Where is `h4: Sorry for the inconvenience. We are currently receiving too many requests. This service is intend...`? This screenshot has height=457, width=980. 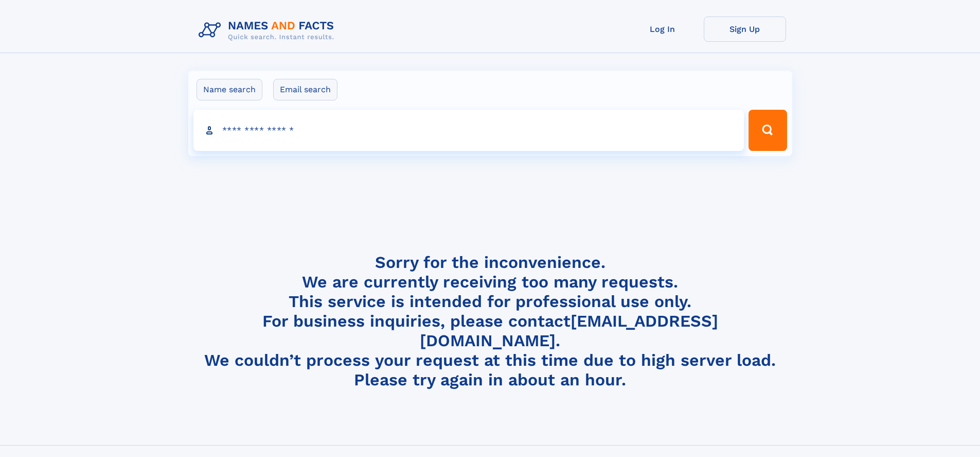 h4: Sorry for the inconvenience. We are currently receiving too many requests. This service is intend... is located at coordinates (490, 320).